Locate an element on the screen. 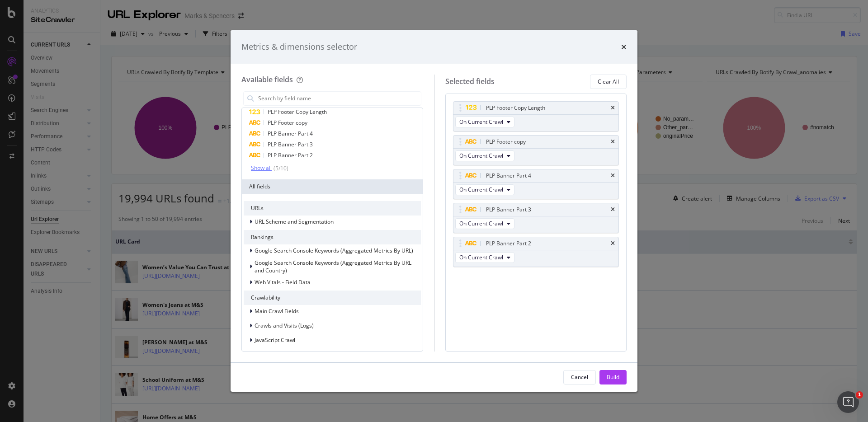 This screenshot has height=422, width=868. span: Web Vitals - Field Data is located at coordinates (282, 282).